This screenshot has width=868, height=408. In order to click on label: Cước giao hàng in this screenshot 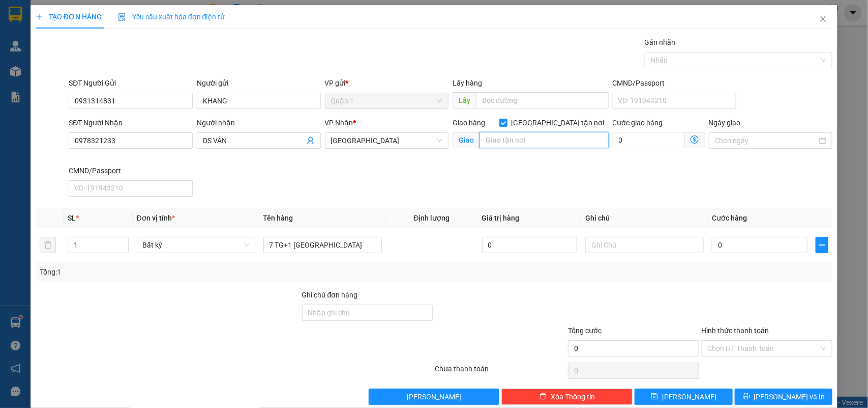, I will do `click(637, 122)`.